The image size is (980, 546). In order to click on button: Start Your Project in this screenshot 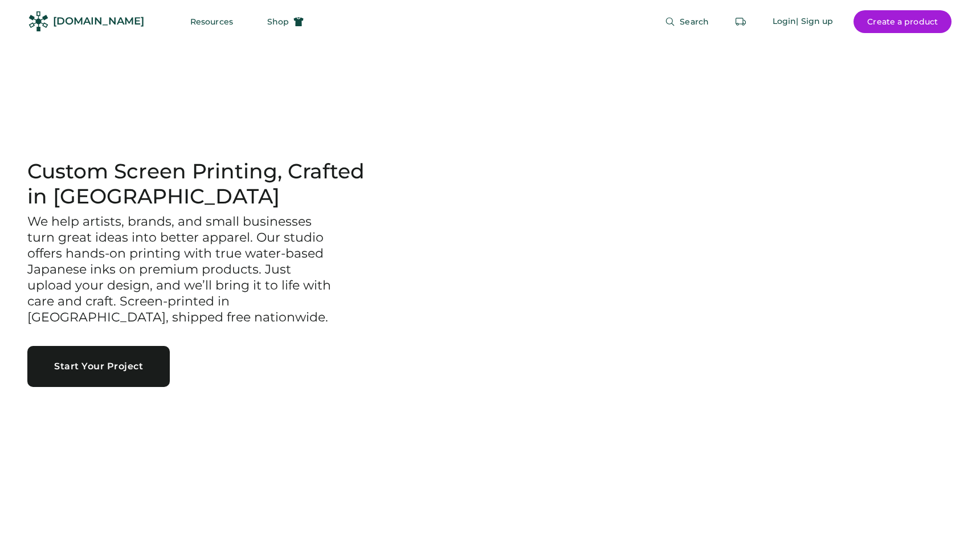, I will do `click(99, 366)`.